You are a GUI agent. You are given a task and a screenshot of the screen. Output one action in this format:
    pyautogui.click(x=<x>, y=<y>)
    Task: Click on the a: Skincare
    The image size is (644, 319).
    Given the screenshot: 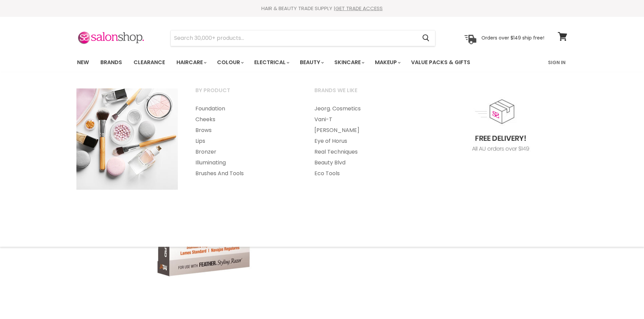 What is the action you would take?
    pyautogui.click(x=349, y=63)
    